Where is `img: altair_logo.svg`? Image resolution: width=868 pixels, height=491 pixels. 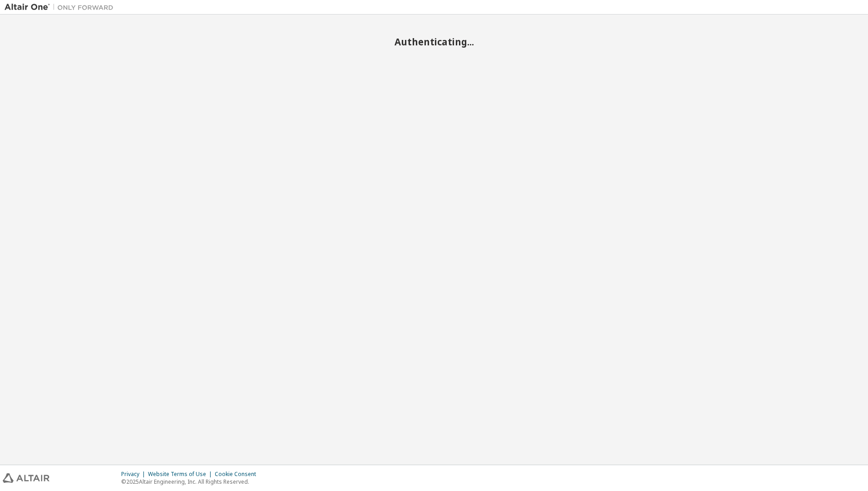 img: altair_logo.svg is located at coordinates (26, 478).